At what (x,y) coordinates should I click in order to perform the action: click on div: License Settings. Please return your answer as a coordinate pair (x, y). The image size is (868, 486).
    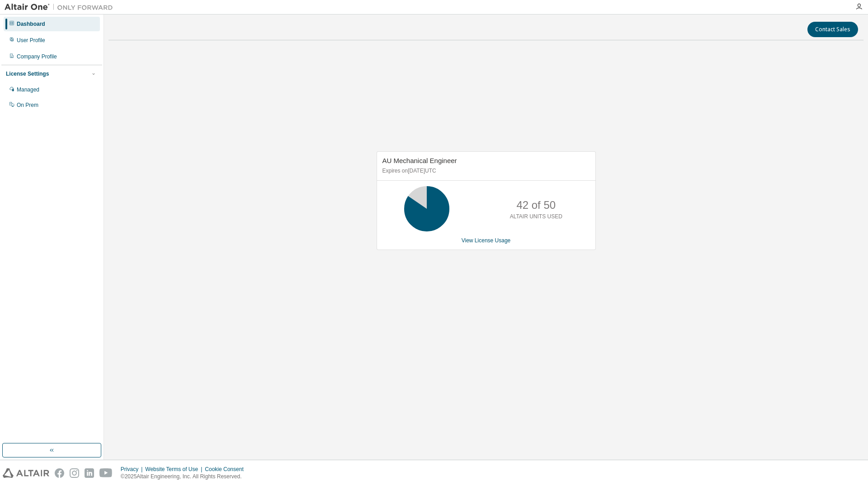
    Looking at the image, I should click on (27, 74).